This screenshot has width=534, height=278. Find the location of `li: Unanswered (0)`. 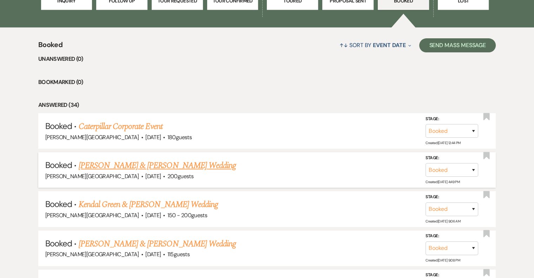

li: Unanswered (0) is located at coordinates (267, 59).